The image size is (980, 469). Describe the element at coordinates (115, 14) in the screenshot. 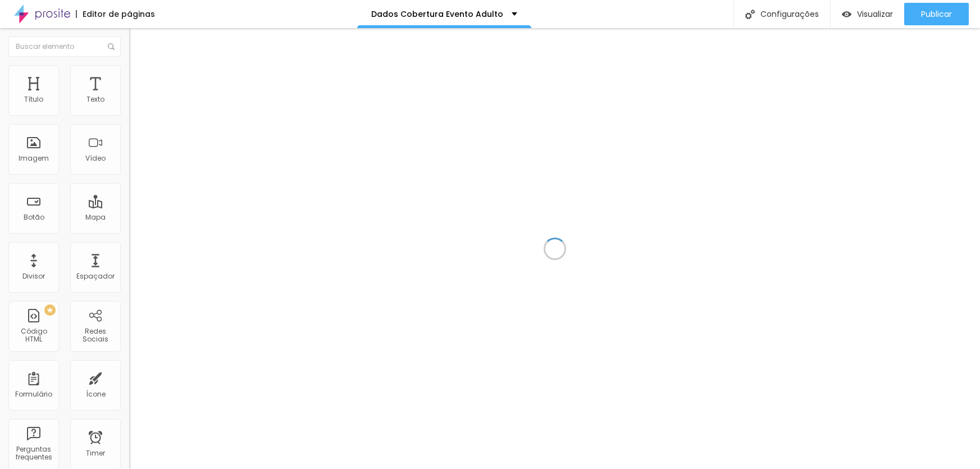

I see `div: Editor de páginas` at that location.